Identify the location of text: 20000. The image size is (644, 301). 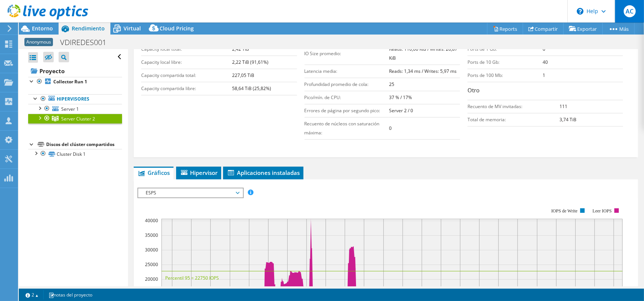
(151, 279).